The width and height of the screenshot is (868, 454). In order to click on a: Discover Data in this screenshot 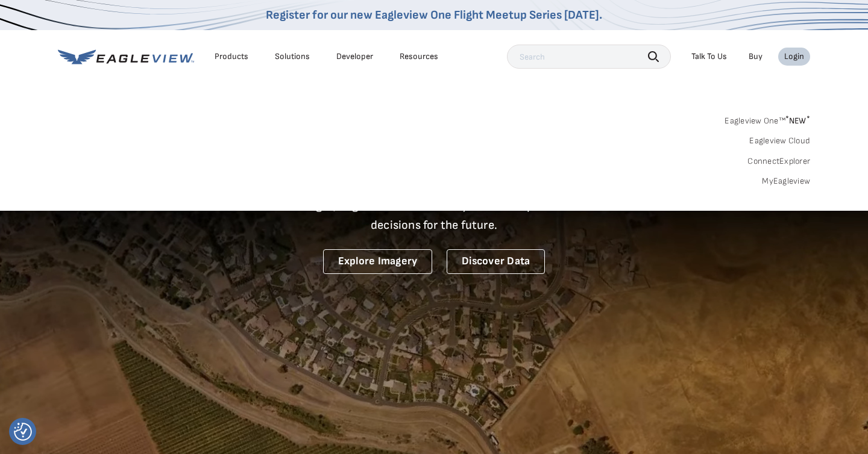, I will do `click(496, 262)`.